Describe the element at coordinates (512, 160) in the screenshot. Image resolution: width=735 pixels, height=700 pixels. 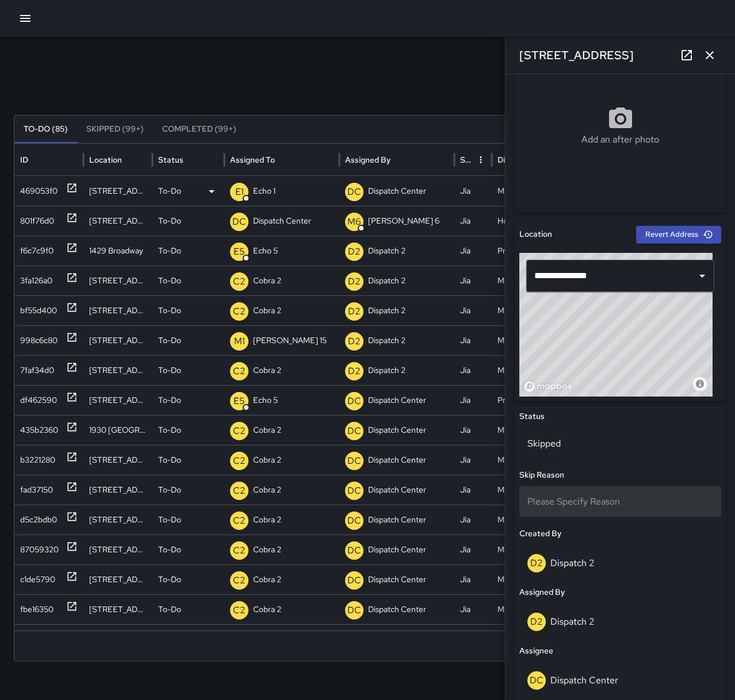
I see `div: Division` at that location.